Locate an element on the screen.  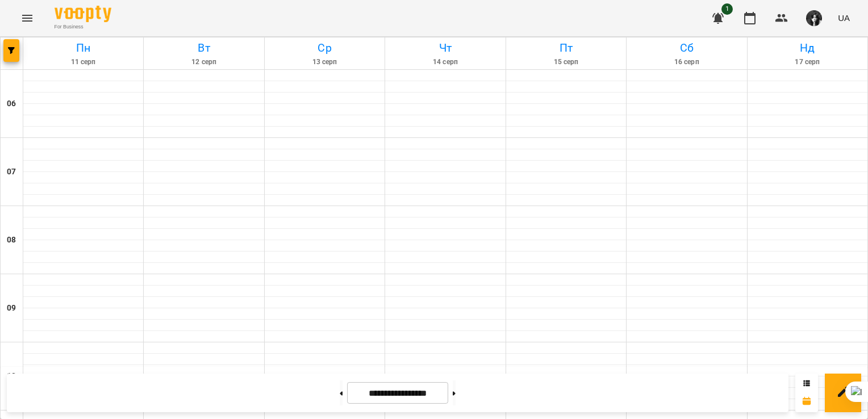
h6: Сб is located at coordinates (686, 48).